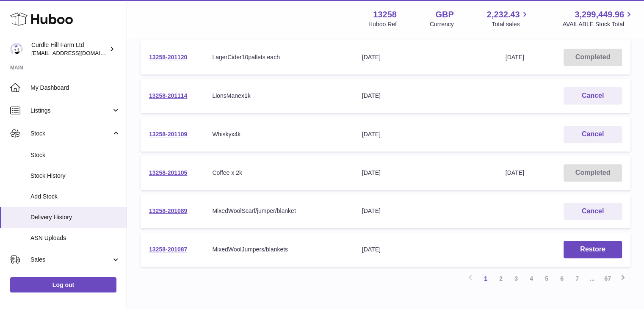 The width and height of the screenshot is (644, 309). What do you see at coordinates (508, 19) in the screenshot?
I see `a: 2,232.43 Total sales` at bounding box center [508, 19].